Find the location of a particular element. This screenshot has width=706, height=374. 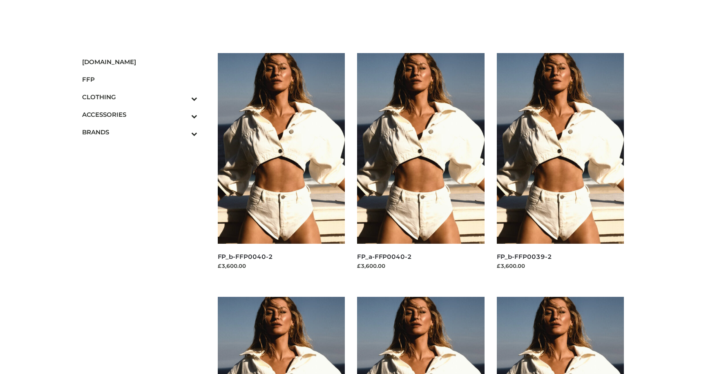

a: FP_b-FFP0040-2 is located at coordinates (245, 256).